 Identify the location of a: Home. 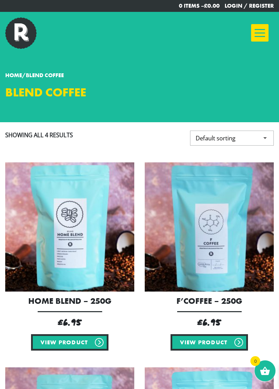
(14, 75).